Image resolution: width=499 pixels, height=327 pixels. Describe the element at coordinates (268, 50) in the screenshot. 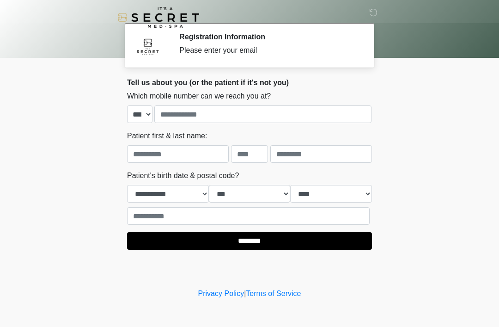

I see `div: Please enter your email` at that location.